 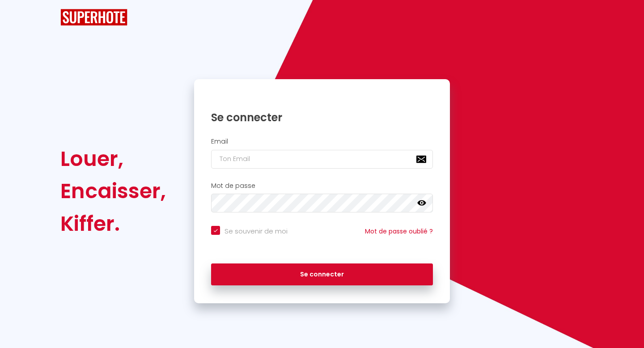 I want to click on h1: Se connecter, so click(x=322, y=117).